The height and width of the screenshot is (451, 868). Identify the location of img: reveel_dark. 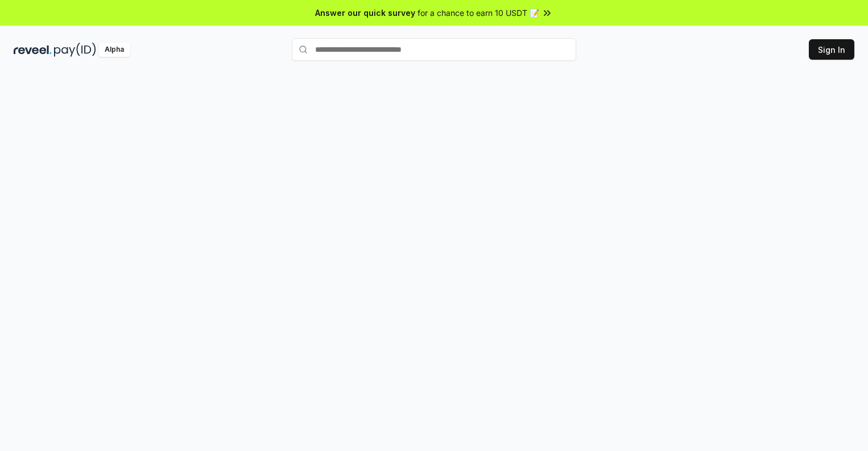
(32, 49).